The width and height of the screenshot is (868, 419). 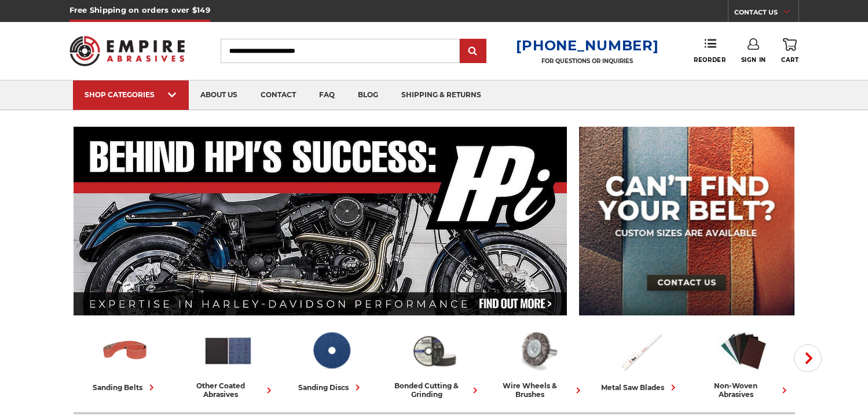 I want to click on a: sanding discs, so click(x=331, y=360).